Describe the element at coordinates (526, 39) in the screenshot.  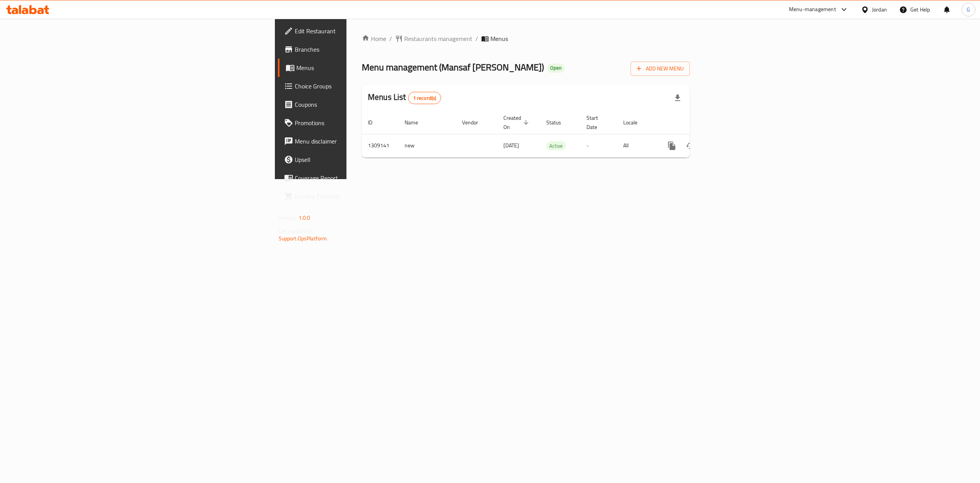
I see `nav: breadcrumb` at that location.